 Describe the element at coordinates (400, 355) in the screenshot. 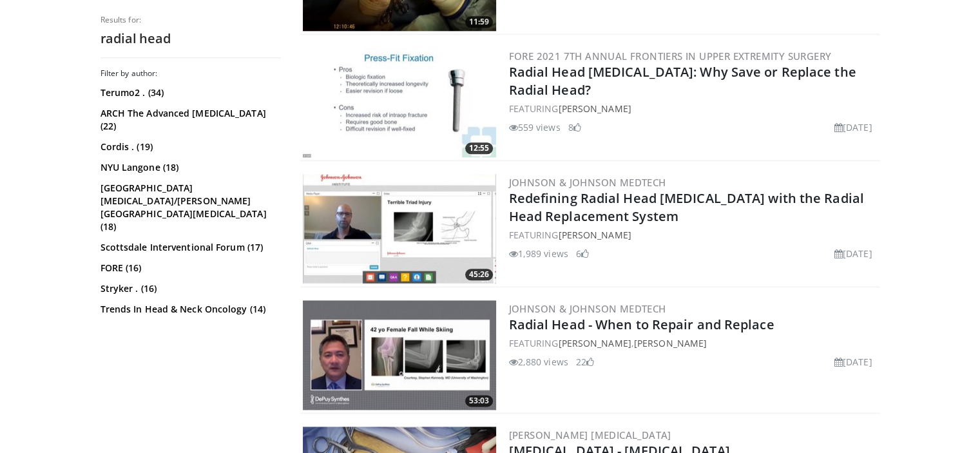

I see `a: 53:03` at that location.